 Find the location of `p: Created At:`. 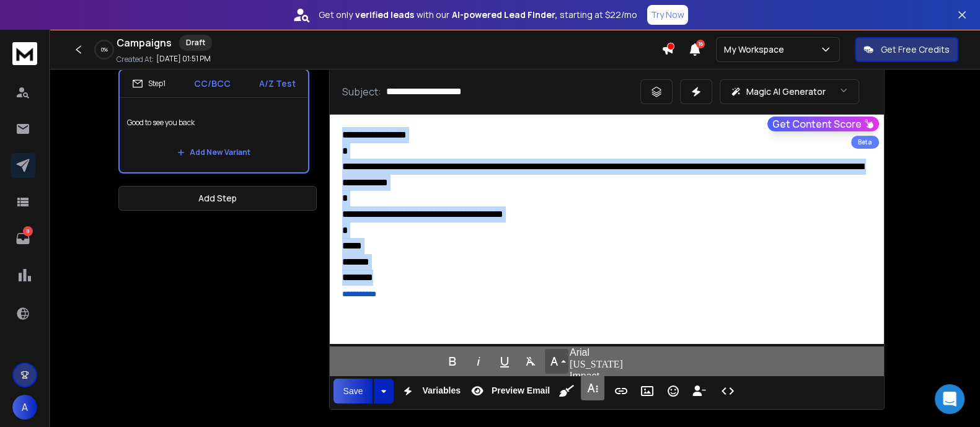

p: Created At: is located at coordinates (135, 60).